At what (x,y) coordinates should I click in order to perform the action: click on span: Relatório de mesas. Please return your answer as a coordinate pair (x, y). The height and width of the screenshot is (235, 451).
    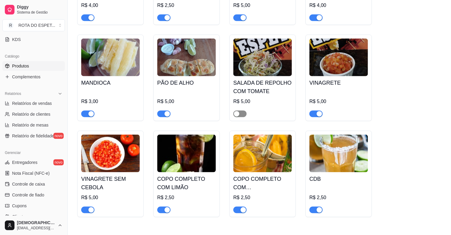
    Looking at the image, I should click on (30, 125).